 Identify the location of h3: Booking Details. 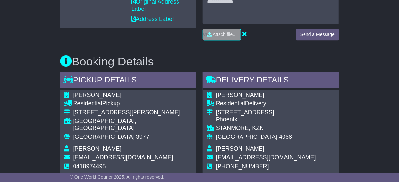
(199, 62).